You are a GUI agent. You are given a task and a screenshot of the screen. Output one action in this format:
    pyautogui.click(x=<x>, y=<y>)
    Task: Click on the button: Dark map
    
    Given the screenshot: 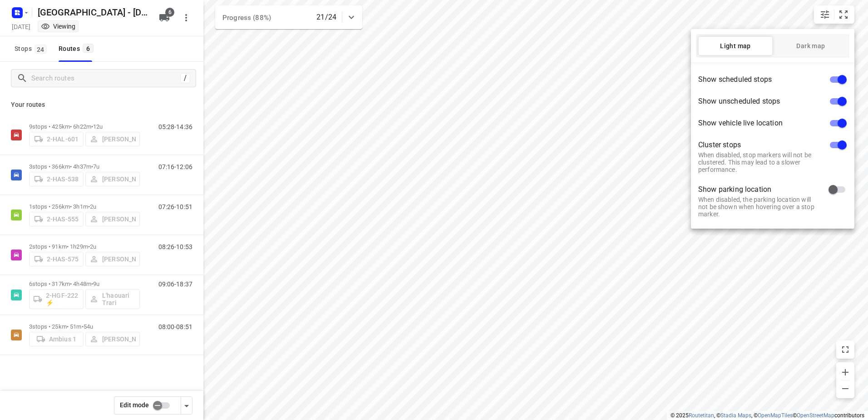 What is the action you would take?
    pyautogui.click(x=811, y=46)
    